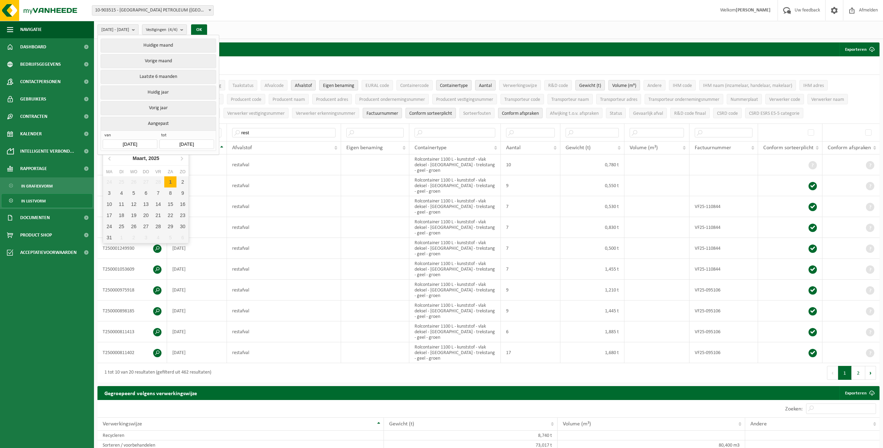 The width and height of the screenshot is (883, 448). What do you see at coordinates (31, 134) in the screenshot?
I see `span: Kalender` at bounding box center [31, 134].